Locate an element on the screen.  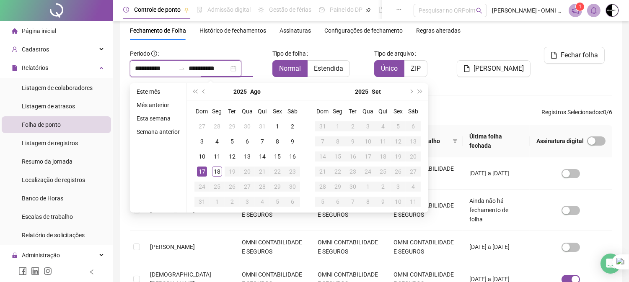
span: filter is located at coordinates (455, 141).